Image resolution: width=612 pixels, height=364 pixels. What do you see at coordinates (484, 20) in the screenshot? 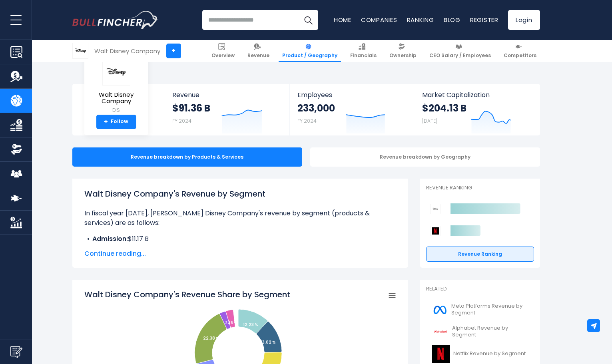
I see `a: Register` at bounding box center [484, 20].